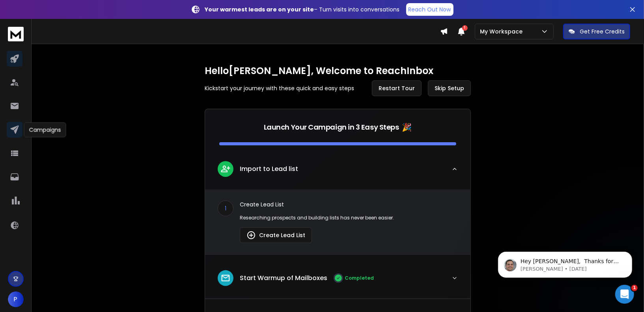 The image size is (644, 312). What do you see at coordinates (24, 30) in the screenshot?
I see `img: Profile image for Raj` at bounding box center [24, 30].